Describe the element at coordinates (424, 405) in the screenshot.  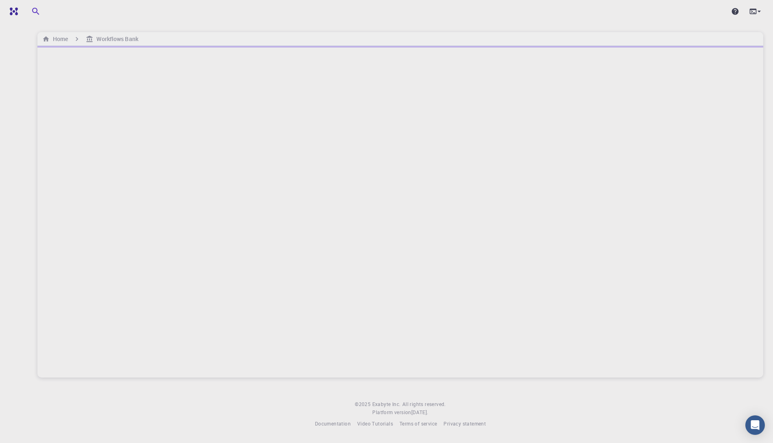
I see `span: All rights reserved.` at that location.